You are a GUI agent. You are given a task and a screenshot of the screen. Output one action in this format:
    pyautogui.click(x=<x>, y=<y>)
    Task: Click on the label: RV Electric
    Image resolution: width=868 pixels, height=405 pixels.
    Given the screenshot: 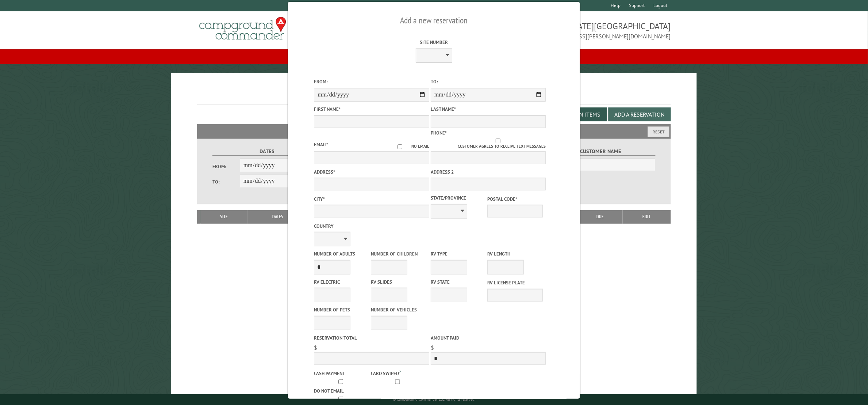 What is the action you would take?
    pyautogui.click(x=342, y=281)
    